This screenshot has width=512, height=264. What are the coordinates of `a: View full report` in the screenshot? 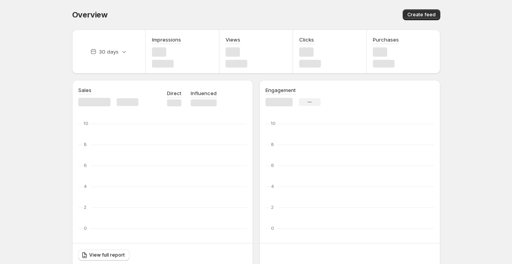 It's located at (104, 255).